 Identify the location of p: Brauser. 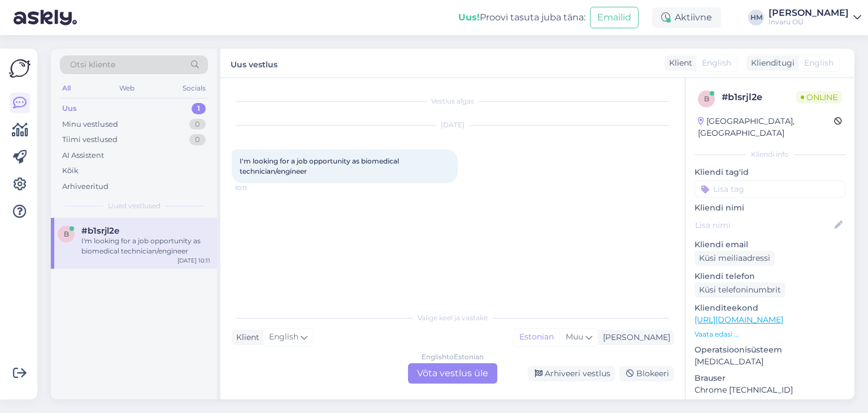
(770, 378).